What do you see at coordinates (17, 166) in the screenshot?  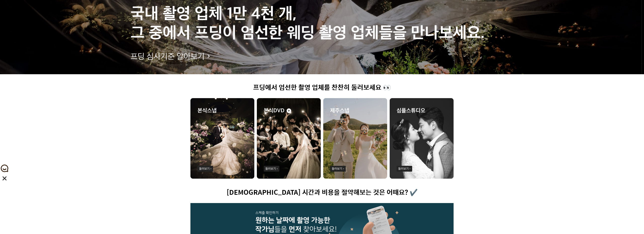 I see `a: 홈` at bounding box center [17, 166].